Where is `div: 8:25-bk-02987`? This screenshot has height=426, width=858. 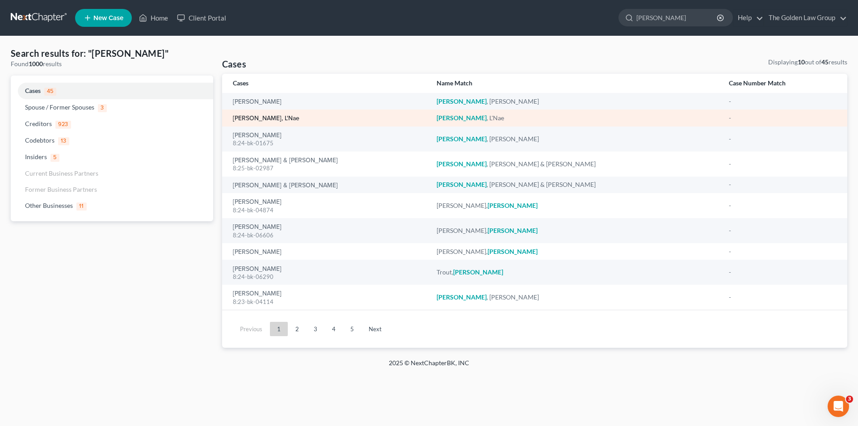 div: 8:25-bk-02987 is located at coordinates (327, 168).